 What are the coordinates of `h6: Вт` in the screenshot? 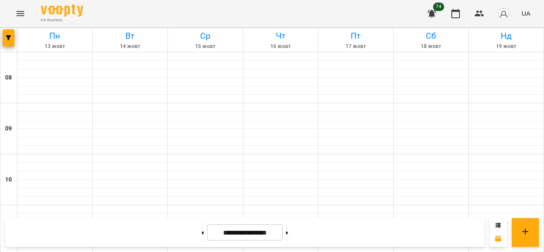 It's located at (130, 36).